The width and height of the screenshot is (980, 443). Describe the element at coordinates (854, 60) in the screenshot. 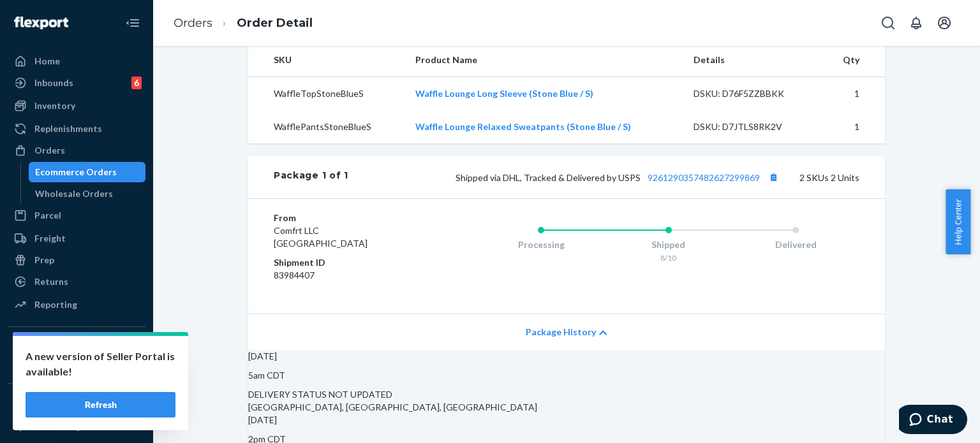

I see `th: Qty` at that location.